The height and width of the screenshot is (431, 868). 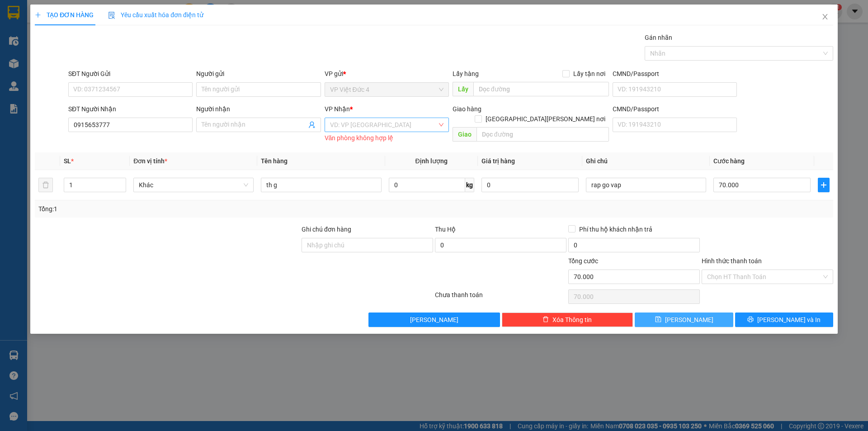 I want to click on button: plus, so click(x=824, y=185).